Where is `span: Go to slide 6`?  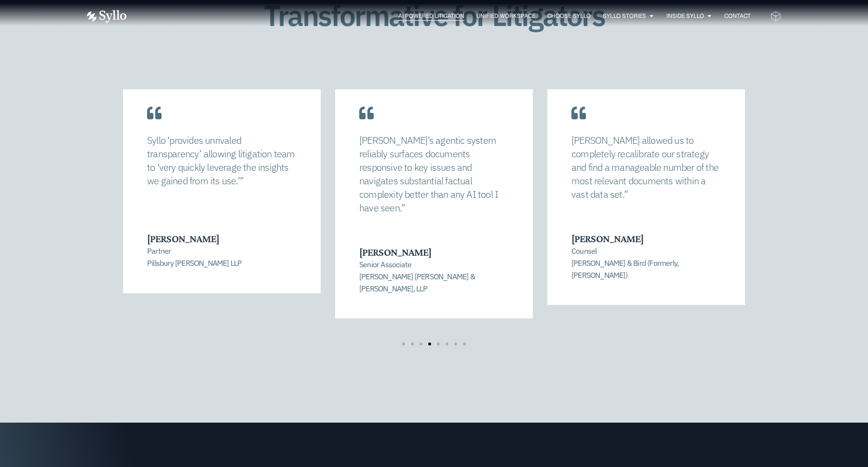
span: Go to slide 6 is located at coordinates (447, 344).